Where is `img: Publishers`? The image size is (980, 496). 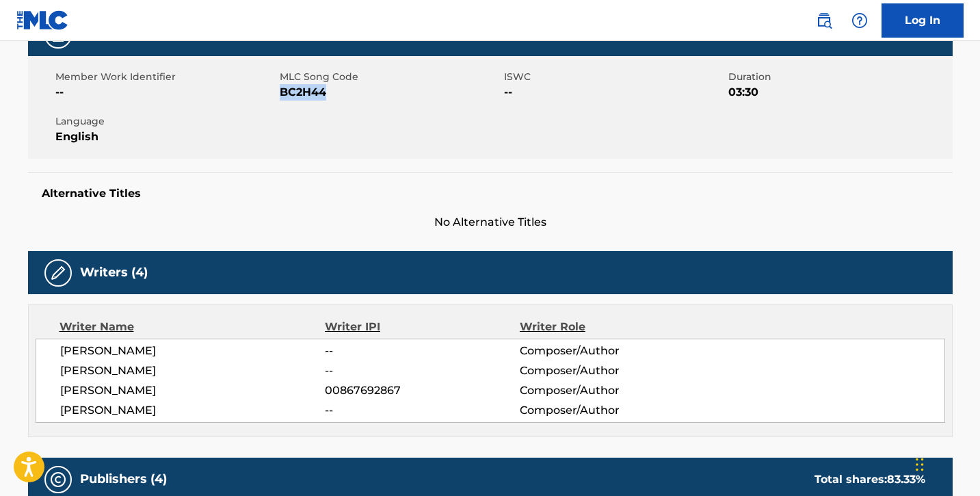 img: Publishers is located at coordinates (58, 479).